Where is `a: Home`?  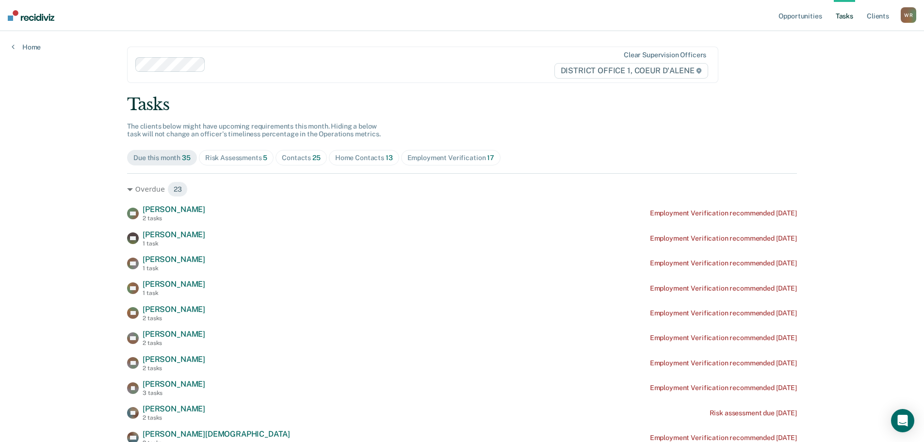 a: Home is located at coordinates (26, 47).